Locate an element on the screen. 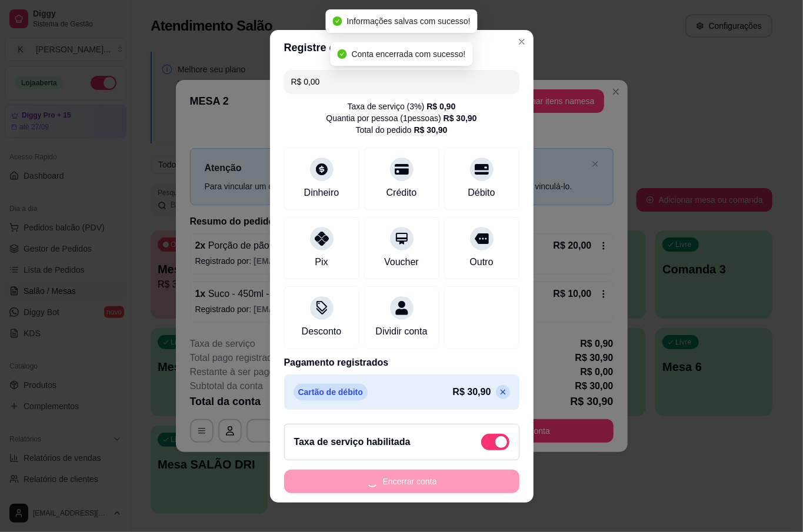  div: R$ 0,90 is located at coordinates (441, 106).